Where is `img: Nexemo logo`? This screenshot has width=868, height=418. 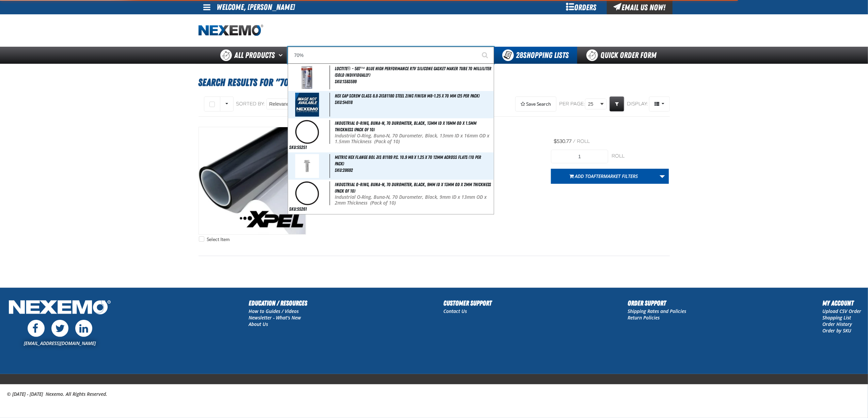
img: Nexemo logo is located at coordinates (231, 30).